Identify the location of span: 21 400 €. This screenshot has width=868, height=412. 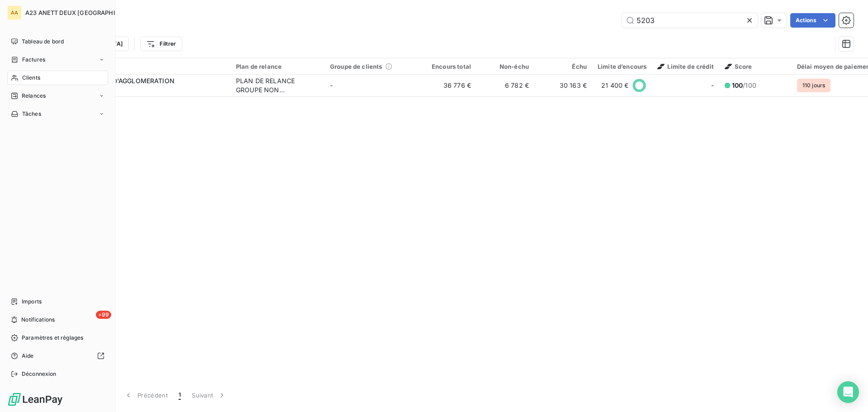
(615, 85).